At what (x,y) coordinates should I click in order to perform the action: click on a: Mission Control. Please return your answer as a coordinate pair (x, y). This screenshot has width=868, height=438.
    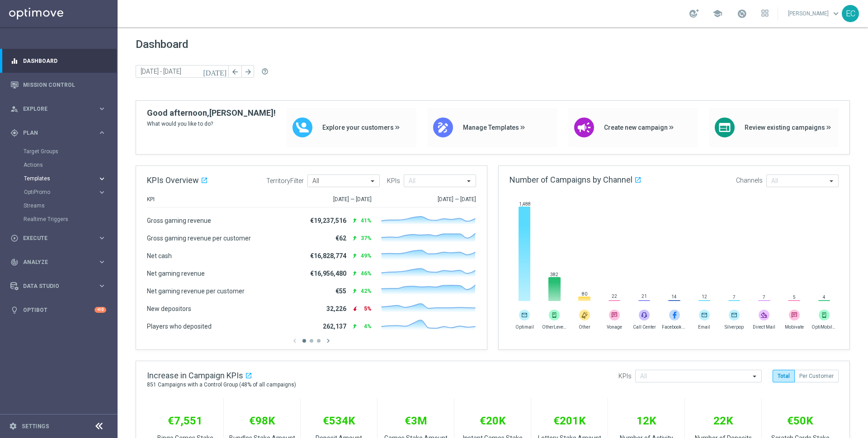
    Looking at the image, I should click on (65, 85).